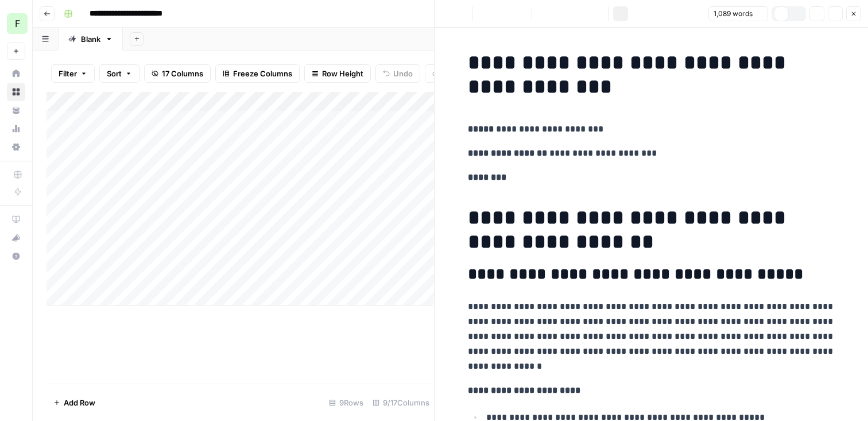 The image size is (868, 421). I want to click on span: Freeze Columns, so click(262, 74).